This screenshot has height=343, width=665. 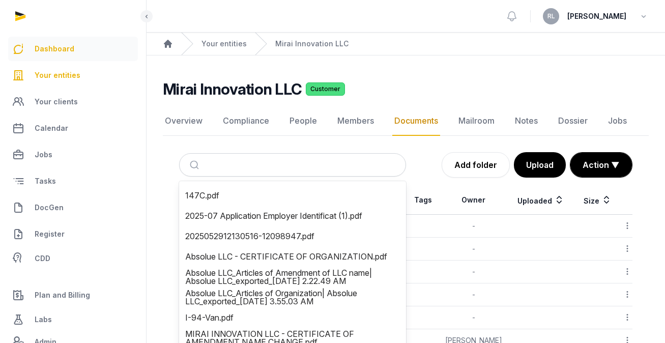 What do you see at coordinates (325, 89) in the screenshot?
I see `span: Customer` at bounding box center [325, 89].